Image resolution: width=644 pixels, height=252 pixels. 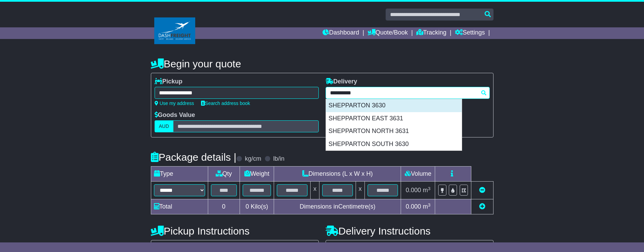 I want to click on td: Total, so click(x=179, y=207).